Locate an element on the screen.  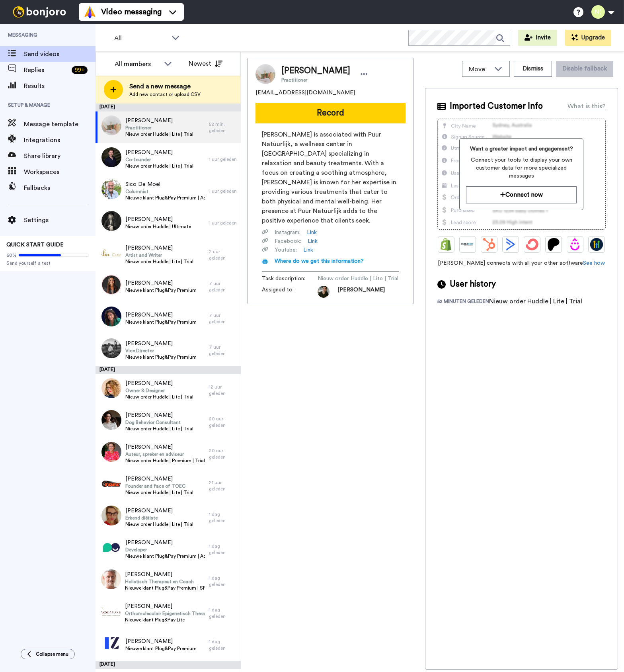
span: Dog Behavior Consultant is located at coordinates (159, 422).